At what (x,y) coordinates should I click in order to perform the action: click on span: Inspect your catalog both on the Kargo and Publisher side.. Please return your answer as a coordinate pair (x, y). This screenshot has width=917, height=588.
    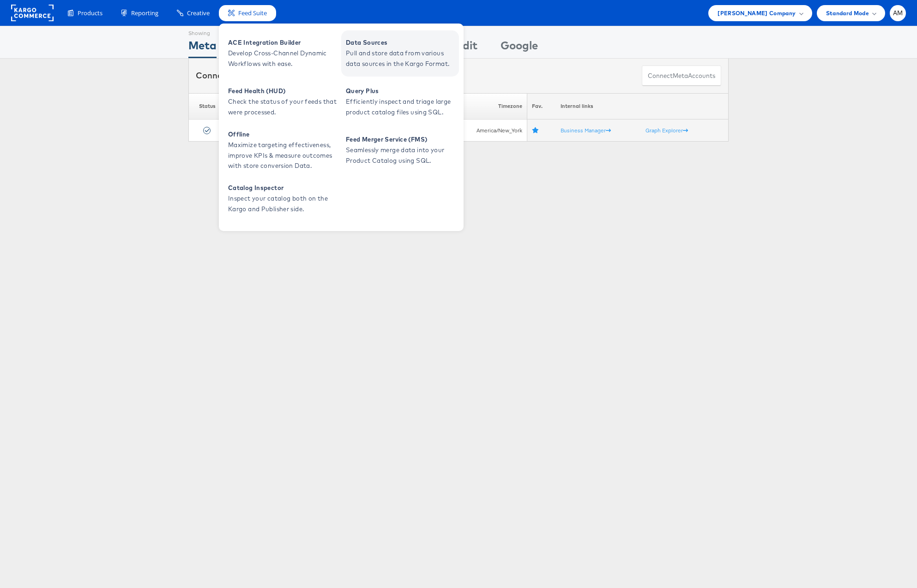
    Looking at the image, I should click on (283, 204).